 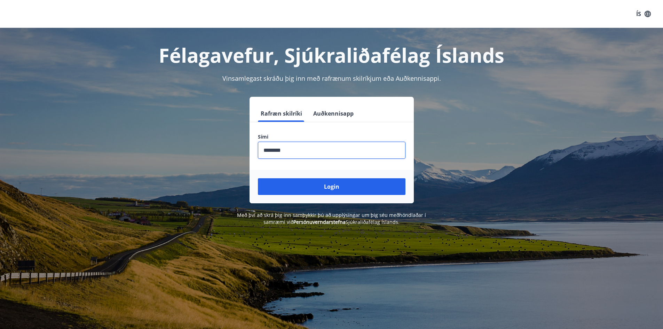 I want to click on h1: Félagavefur, Sjúkraliðafélag Íslands, so click(x=332, y=55).